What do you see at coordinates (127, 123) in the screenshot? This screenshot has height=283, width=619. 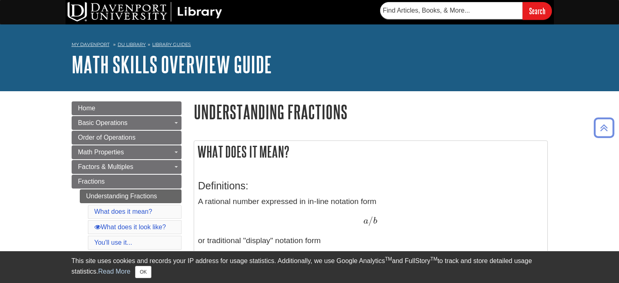 I see `a: Basic Operations` at bounding box center [127, 123].